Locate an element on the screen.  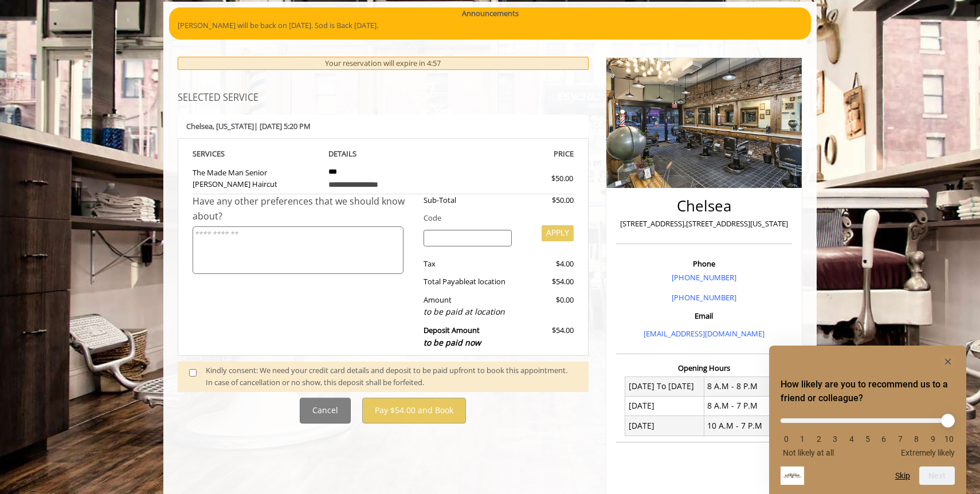
div: $0.00 is located at coordinates (546, 306).